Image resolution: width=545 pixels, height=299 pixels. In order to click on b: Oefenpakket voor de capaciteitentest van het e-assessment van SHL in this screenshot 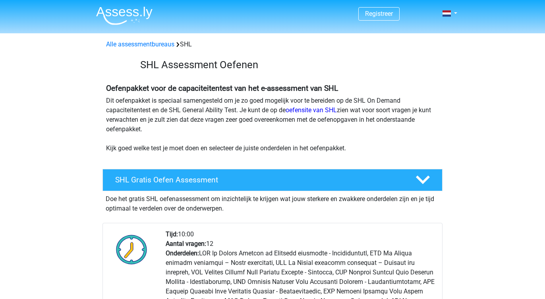, I will do `click(222, 88)`.